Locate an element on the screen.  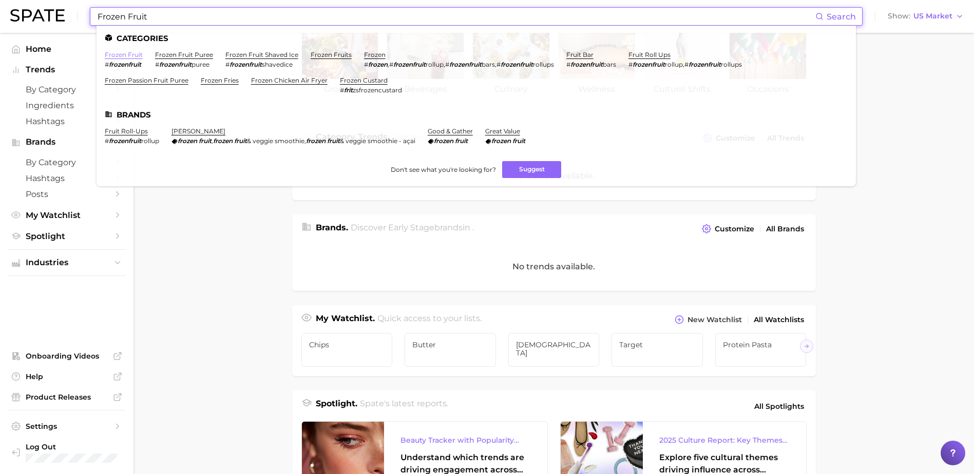
span: Discover Early Stage brands in . is located at coordinates (412, 227).